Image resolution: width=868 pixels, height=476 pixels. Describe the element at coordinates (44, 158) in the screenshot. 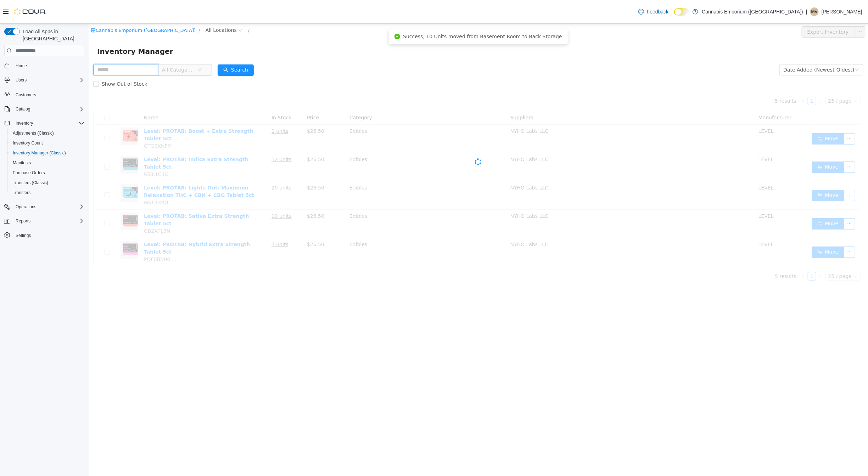

I see `nav: Complex example` at that location.